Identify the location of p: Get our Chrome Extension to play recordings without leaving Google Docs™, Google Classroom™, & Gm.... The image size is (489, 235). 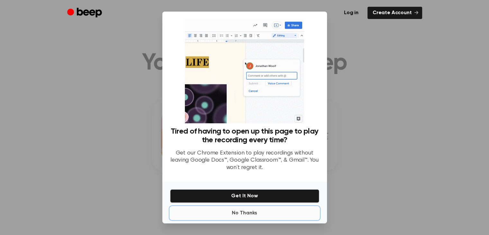
(245, 160).